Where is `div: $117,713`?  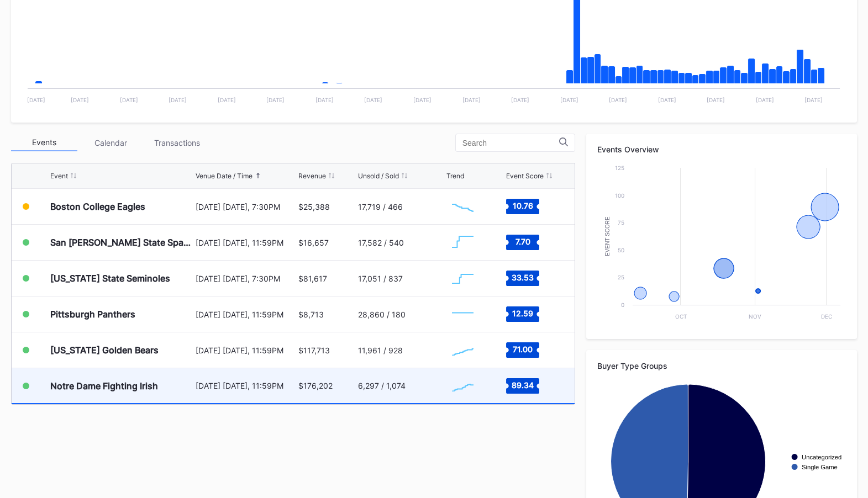 div: $117,713 is located at coordinates (314, 350).